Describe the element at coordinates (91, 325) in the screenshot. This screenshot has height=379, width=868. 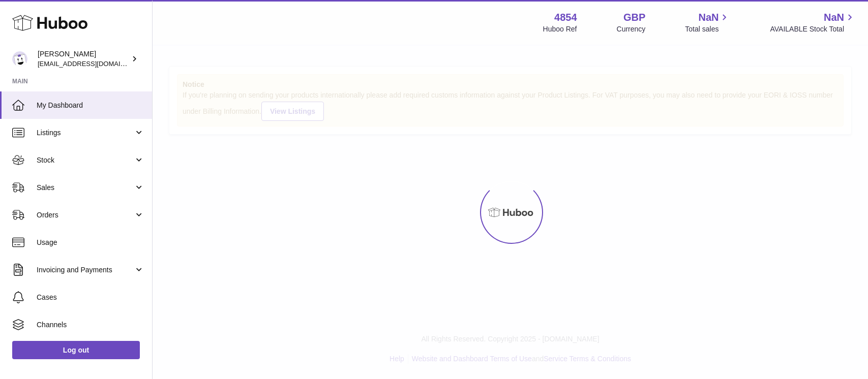
I see `span: Channels` at that location.